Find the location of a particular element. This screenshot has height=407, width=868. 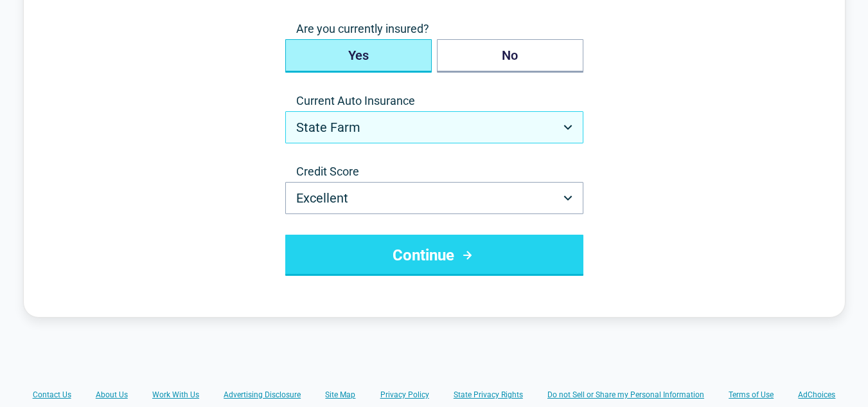

a: Terms of Use is located at coordinates (751, 395).